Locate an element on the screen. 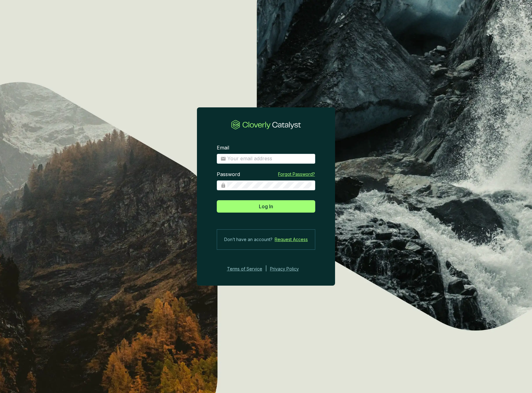 This screenshot has width=532, height=393. a: Terms of Service is located at coordinates (244, 269).